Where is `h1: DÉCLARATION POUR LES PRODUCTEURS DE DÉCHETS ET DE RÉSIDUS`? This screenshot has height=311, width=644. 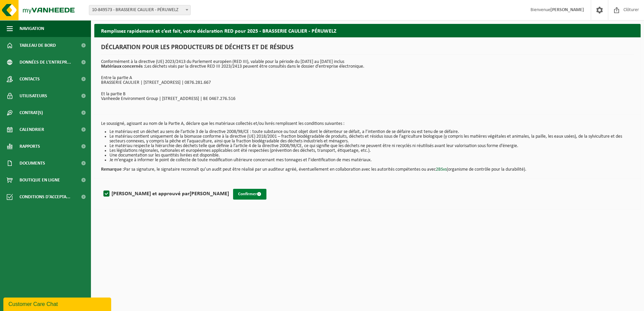 h1: DÉCLARATION POUR LES PRODUCTEURS DE DÉCHETS ET DE RÉSIDUS is located at coordinates (368, 49).